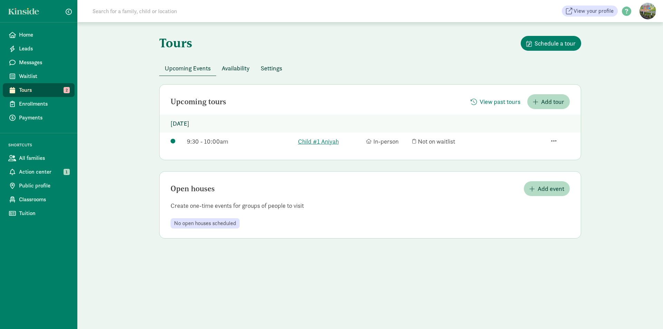  What do you see at coordinates (240, 141) in the screenshot?
I see `div: 9:30 - 10:00am` at bounding box center [240, 141].